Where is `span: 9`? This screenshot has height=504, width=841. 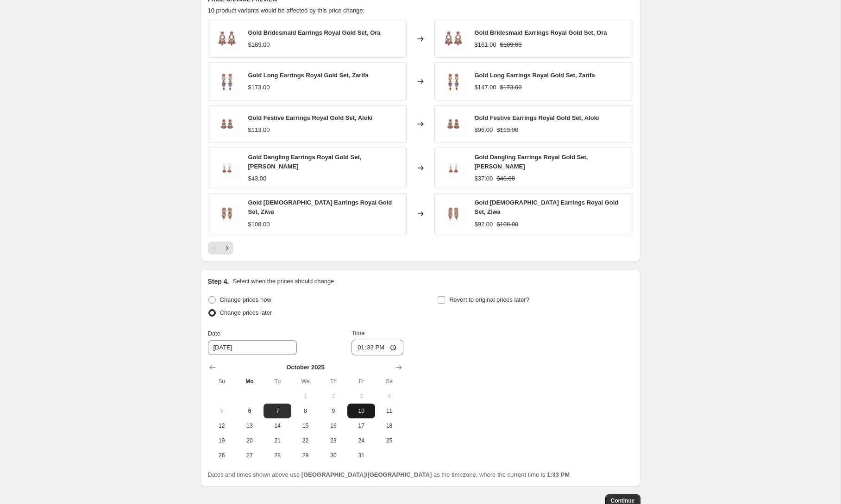 span: 9 is located at coordinates (333, 411).